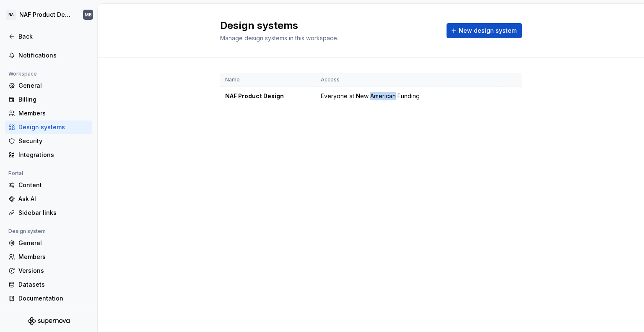  I want to click on a: Billing, so click(49, 100).